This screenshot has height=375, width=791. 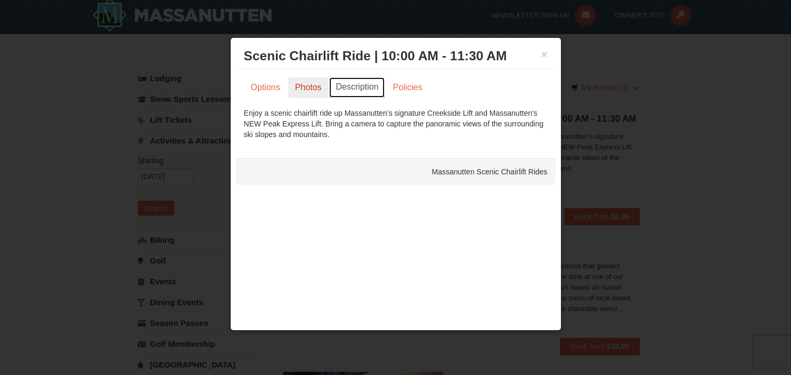 I want to click on a: Policies, so click(x=407, y=87).